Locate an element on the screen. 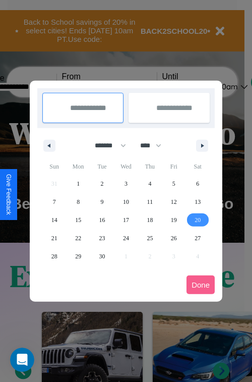 The height and width of the screenshot is (382, 252). button: 3 is located at coordinates (126, 184).